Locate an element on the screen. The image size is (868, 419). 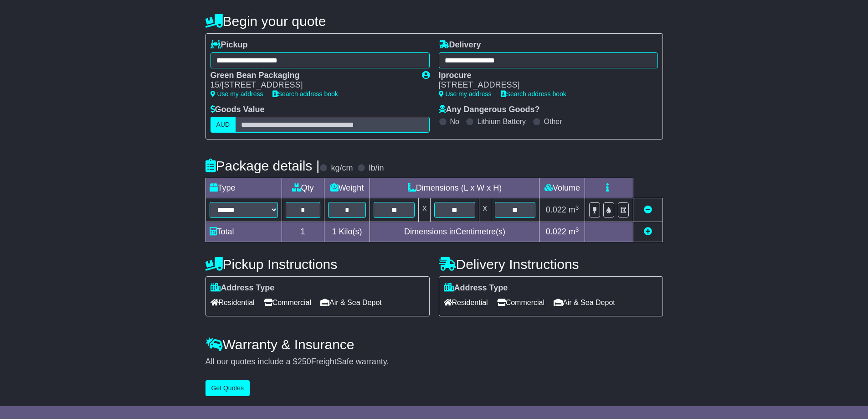
h4: Pickup Instructions is located at coordinates (317, 264).